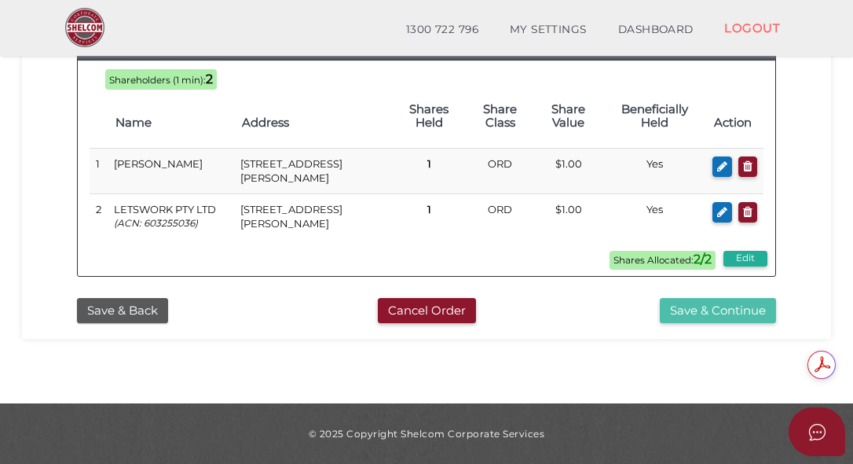 The image size is (853, 464). Describe the element at coordinates (123, 310) in the screenshot. I see `button: Save & Back` at that location.